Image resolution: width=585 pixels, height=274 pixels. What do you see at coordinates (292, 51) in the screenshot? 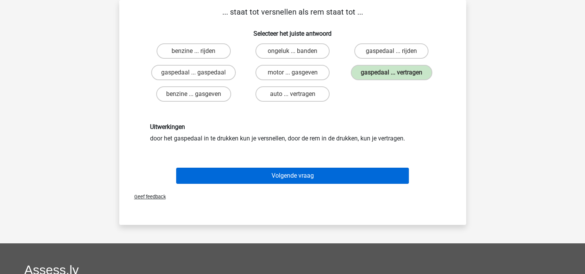
I see `label: ongeluk ... banden` at bounding box center [292, 51].